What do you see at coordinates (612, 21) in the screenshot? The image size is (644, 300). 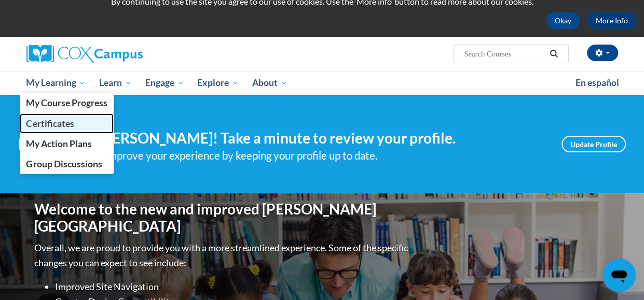 I see `a: More Info` at bounding box center [612, 21].